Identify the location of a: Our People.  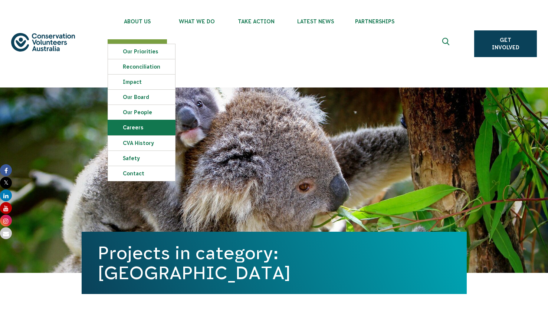
(141, 112).